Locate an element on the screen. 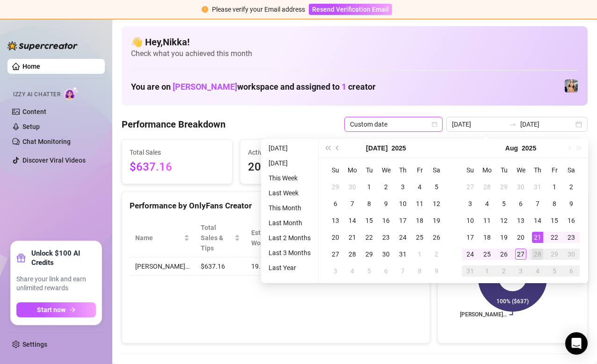  a: Settings is located at coordinates (35, 345).